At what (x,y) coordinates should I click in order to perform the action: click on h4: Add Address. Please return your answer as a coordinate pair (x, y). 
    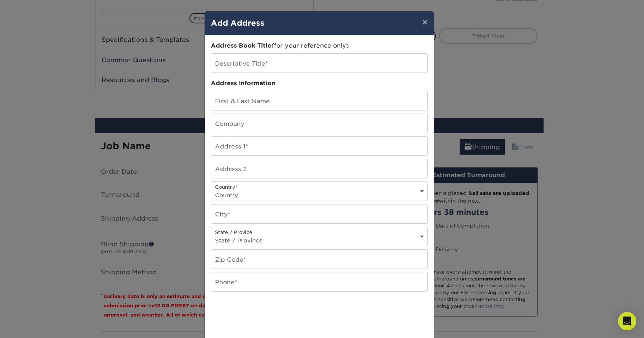
    Looking at the image, I should click on (319, 23).